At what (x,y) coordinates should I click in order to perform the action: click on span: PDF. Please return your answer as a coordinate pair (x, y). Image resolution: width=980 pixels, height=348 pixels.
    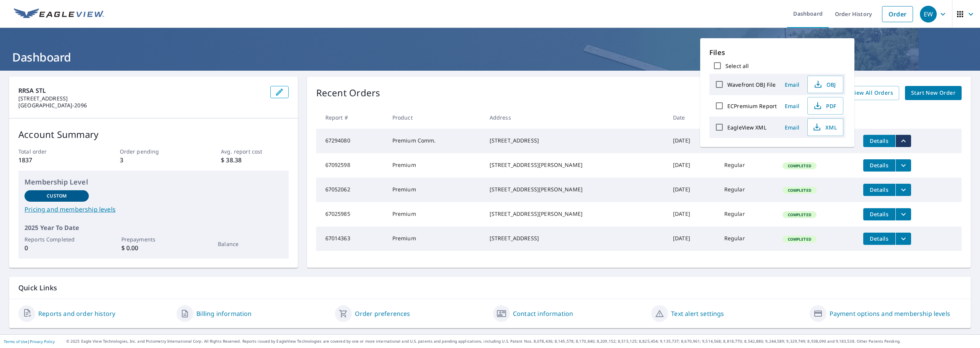
    Looking at the image, I should click on (825, 106).